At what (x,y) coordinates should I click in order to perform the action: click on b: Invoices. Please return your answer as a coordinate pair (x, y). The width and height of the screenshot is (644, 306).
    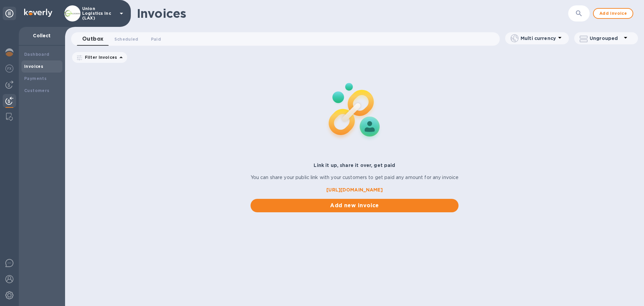
    Looking at the image, I should click on (33, 66).